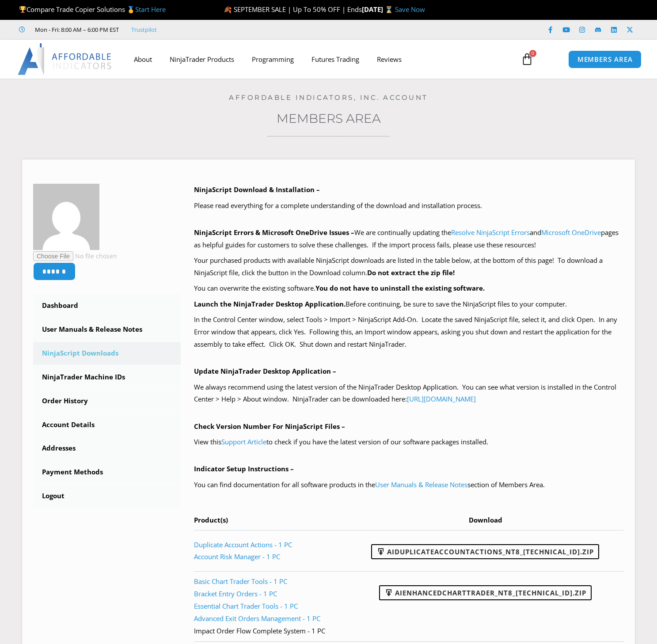 The image size is (657, 644). Describe the element at coordinates (107, 425) in the screenshot. I see `a: Account Details` at that location.